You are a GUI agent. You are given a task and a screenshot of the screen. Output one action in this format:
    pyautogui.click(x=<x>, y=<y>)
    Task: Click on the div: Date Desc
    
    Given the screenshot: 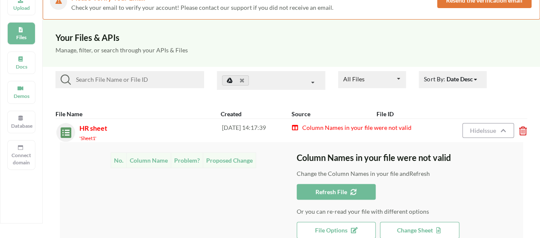 What is the action you would take?
    pyautogui.click(x=459, y=79)
    